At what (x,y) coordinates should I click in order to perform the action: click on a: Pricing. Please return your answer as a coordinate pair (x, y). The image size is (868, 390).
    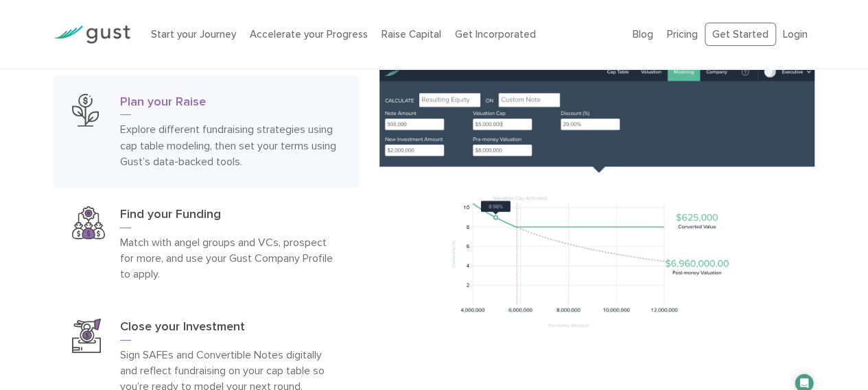
    Looking at the image, I should click on (681, 34).